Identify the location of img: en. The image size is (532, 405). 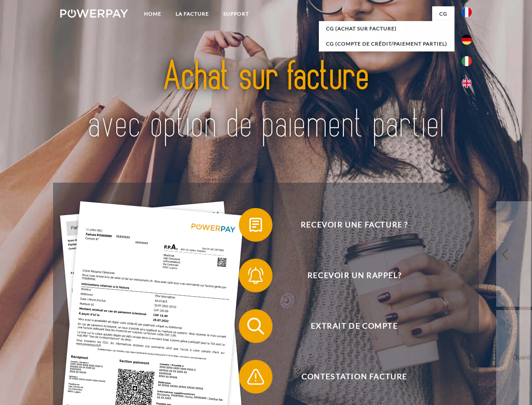
(467, 83).